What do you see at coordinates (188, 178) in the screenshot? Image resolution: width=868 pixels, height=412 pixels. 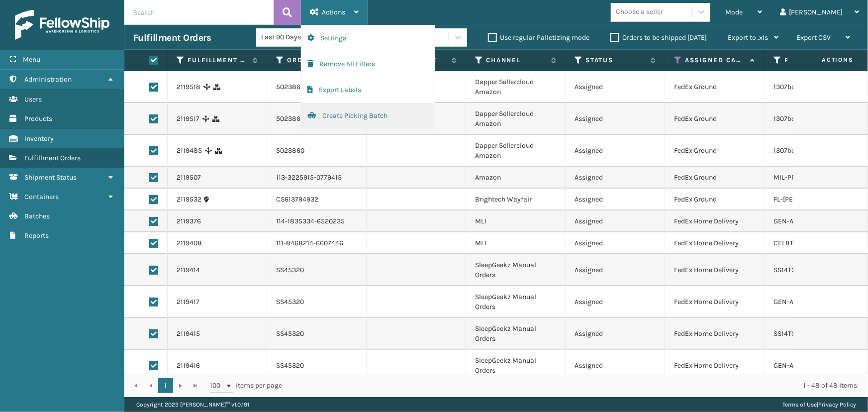 I see `a: 2119507` at bounding box center [188, 178].